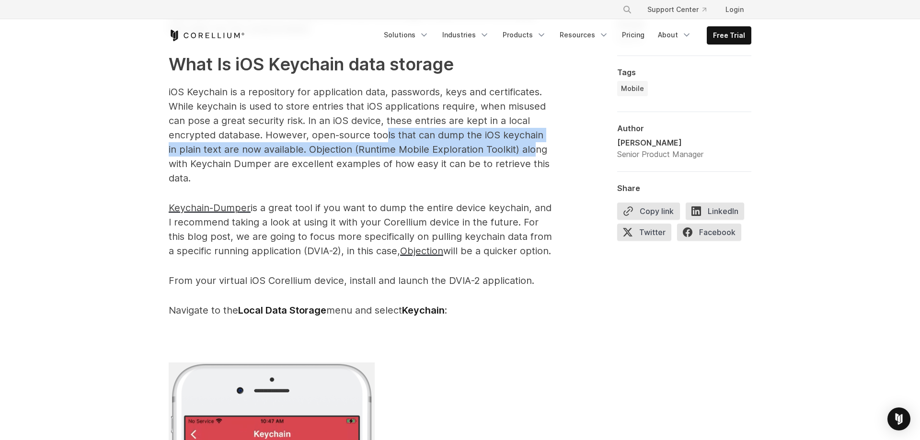  What do you see at coordinates (422, 251) in the screenshot?
I see `span: Objection` at bounding box center [422, 251].